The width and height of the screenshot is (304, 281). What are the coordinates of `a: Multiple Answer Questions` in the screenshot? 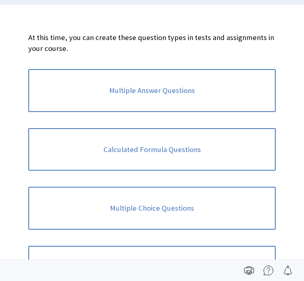 It's located at (152, 91).